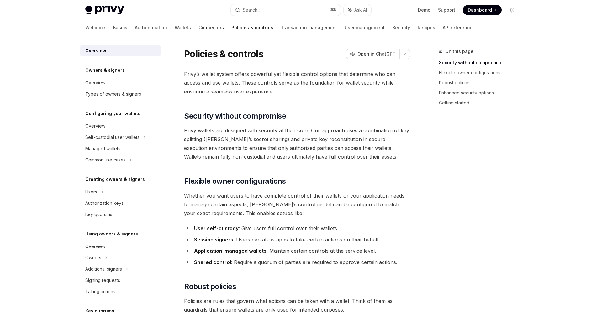 This screenshot has height=312, width=602. Describe the element at coordinates (286, 10) in the screenshot. I see `button: Search...⌘K` at that location.